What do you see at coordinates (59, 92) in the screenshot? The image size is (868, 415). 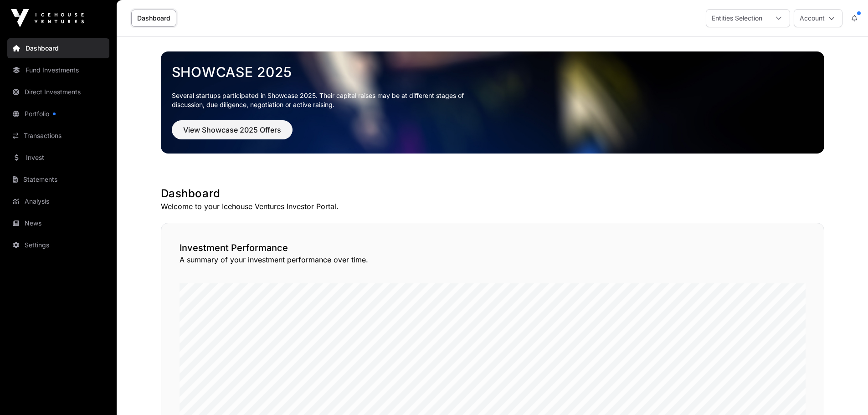 I see `a: Direct Investments` at bounding box center [59, 92].